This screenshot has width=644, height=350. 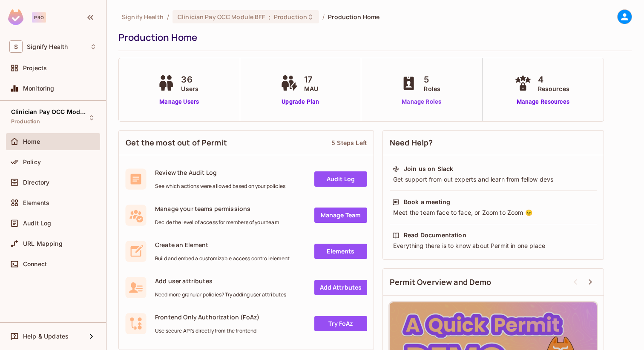 I want to click on div: 5 Steps Left, so click(x=349, y=142).